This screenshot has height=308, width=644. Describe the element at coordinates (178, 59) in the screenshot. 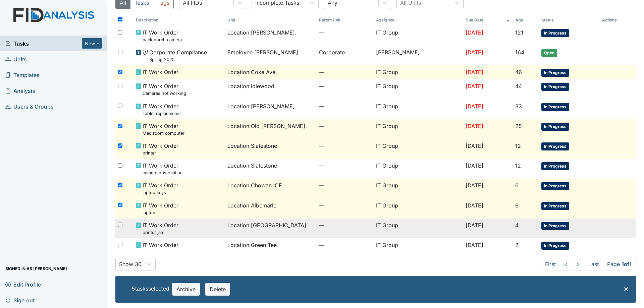

I see `small: Spring 2025` at that location.